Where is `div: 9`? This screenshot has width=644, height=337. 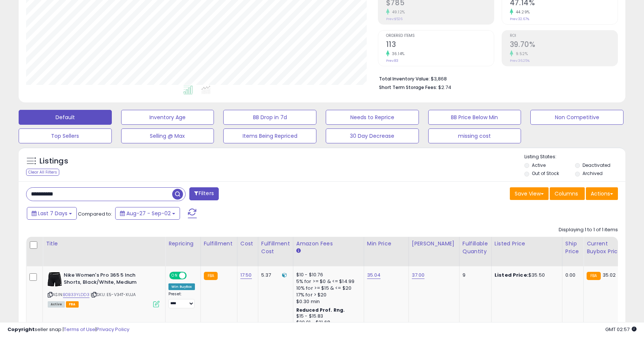 div: 9 is located at coordinates (474, 275).